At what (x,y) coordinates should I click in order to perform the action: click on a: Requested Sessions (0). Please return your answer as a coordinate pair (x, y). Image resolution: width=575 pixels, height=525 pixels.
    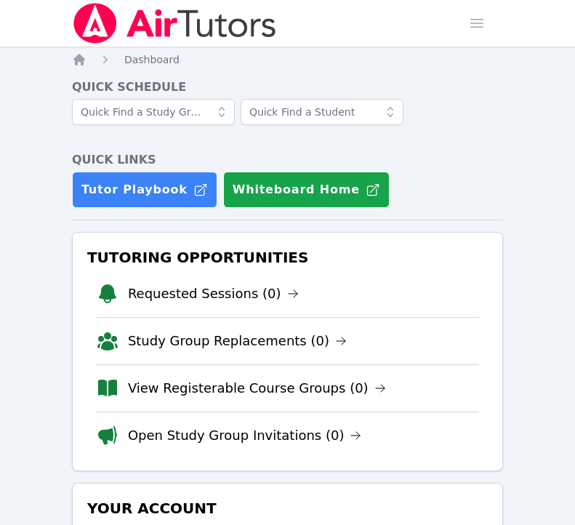
    Looking at the image, I should click on (213, 294).